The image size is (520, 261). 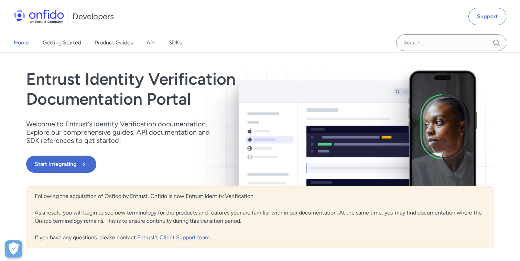 What do you see at coordinates (487, 17) in the screenshot?
I see `a: Support` at bounding box center [487, 17].